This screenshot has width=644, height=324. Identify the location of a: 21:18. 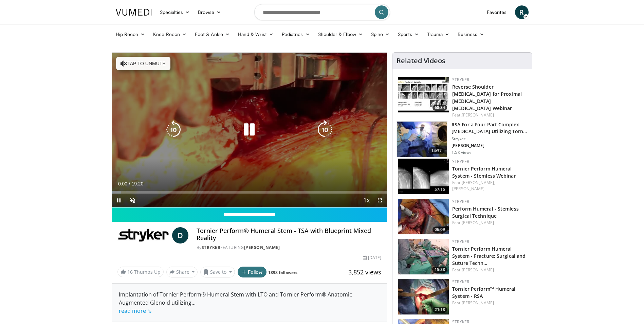
(423, 297).